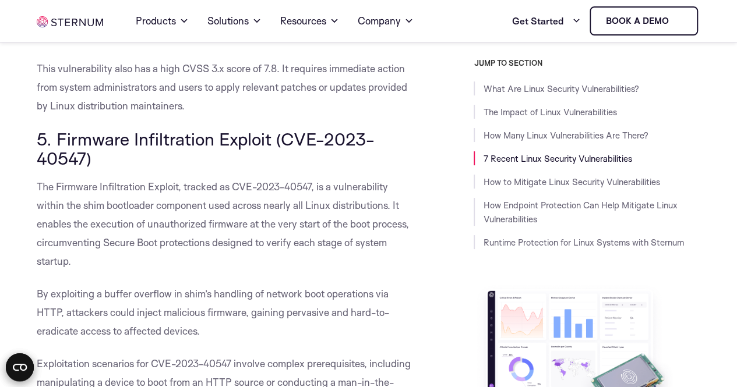 This screenshot has height=387, width=737. I want to click on a: 7 Recent Linux Security Vulnerabilities, so click(557, 158).